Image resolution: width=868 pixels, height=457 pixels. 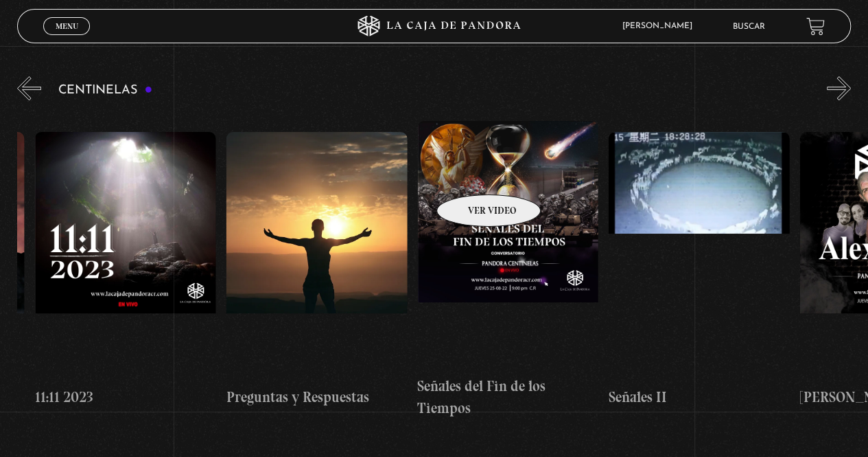 What do you see at coordinates (317, 270) in the screenshot?
I see `a: Preguntas y Respuestas` at bounding box center [317, 270].